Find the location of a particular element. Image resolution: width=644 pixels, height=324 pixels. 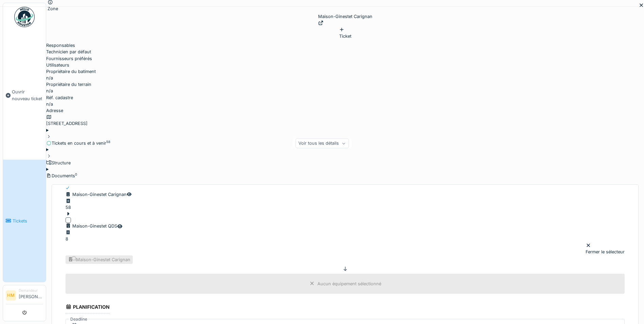

div: 8 is located at coordinates (70, 239).